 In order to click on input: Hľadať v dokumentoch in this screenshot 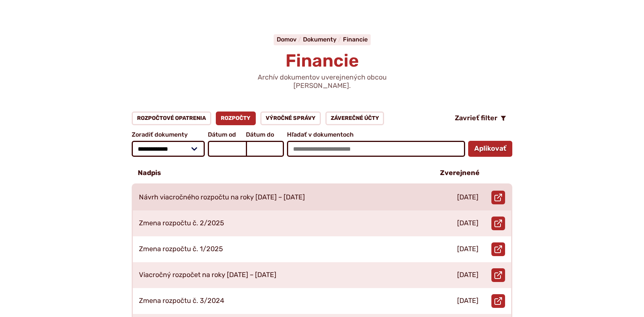, I will do `click(376, 149)`.